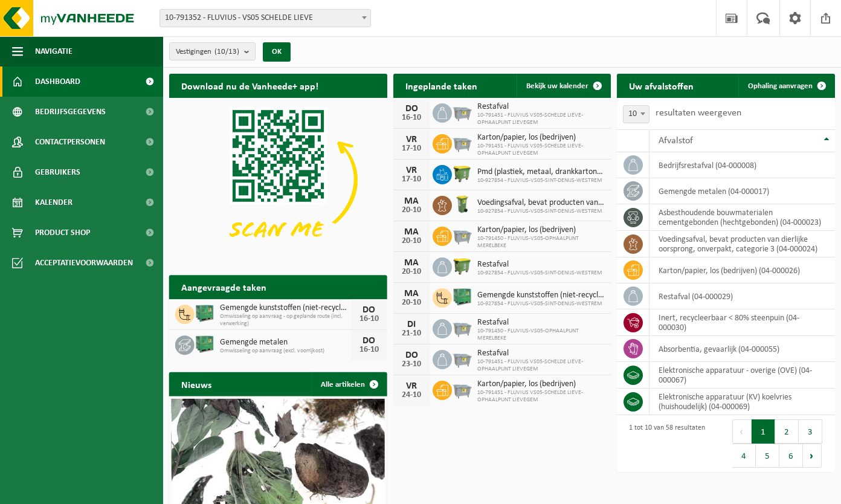  What do you see at coordinates (70, 142) in the screenshot?
I see `span: Contactpersonen` at bounding box center [70, 142].